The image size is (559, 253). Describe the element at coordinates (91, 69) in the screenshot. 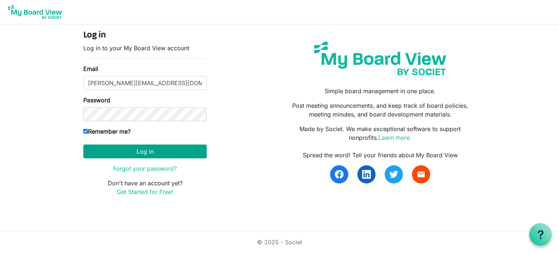

I see `label: Email` at that location.